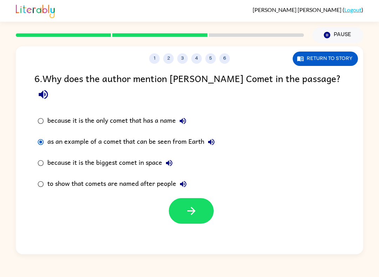 The height and width of the screenshot is (277, 379). I want to click on button: 4, so click(196, 59).